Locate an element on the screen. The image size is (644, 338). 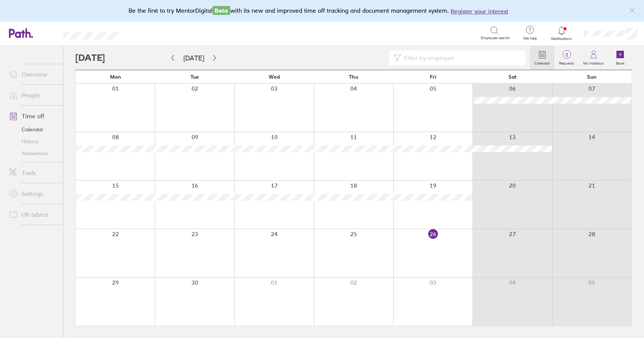
a: My holidays is located at coordinates (593, 58).